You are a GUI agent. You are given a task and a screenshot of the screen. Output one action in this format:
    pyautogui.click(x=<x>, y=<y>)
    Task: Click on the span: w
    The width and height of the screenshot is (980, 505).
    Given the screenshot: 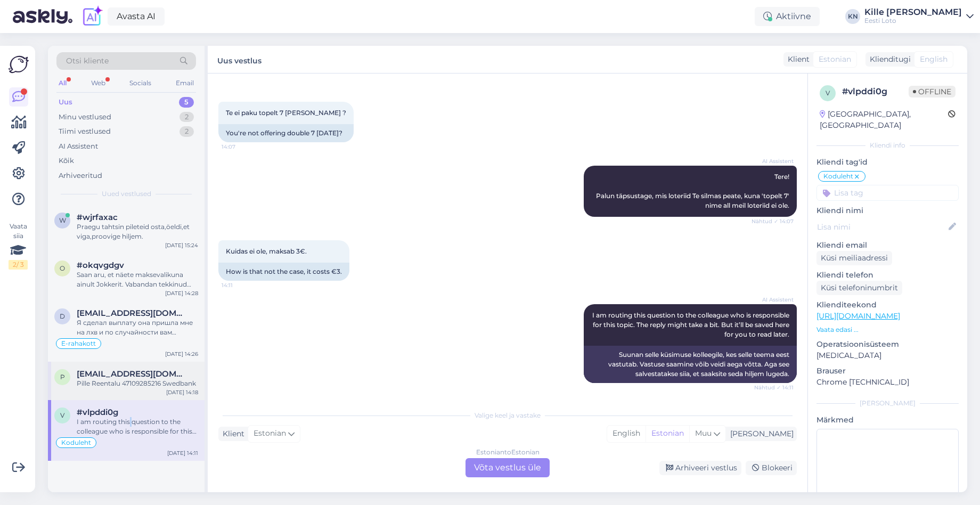 What is the action you would take?
    pyautogui.click(x=62, y=220)
    